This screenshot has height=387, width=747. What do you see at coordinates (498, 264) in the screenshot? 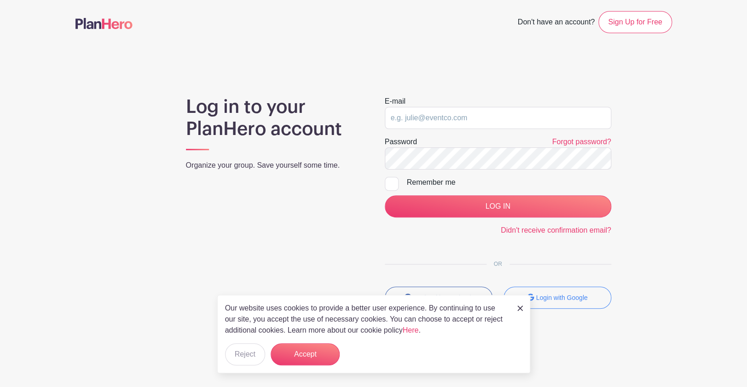
I see `span: OR` at bounding box center [498, 264].